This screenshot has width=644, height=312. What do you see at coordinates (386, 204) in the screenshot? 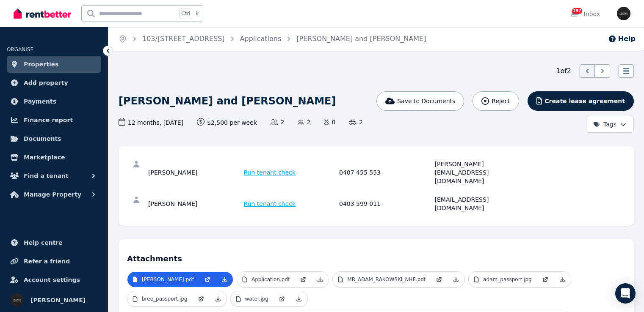
I see `div: 0403 599 011` at bounding box center [386, 204].